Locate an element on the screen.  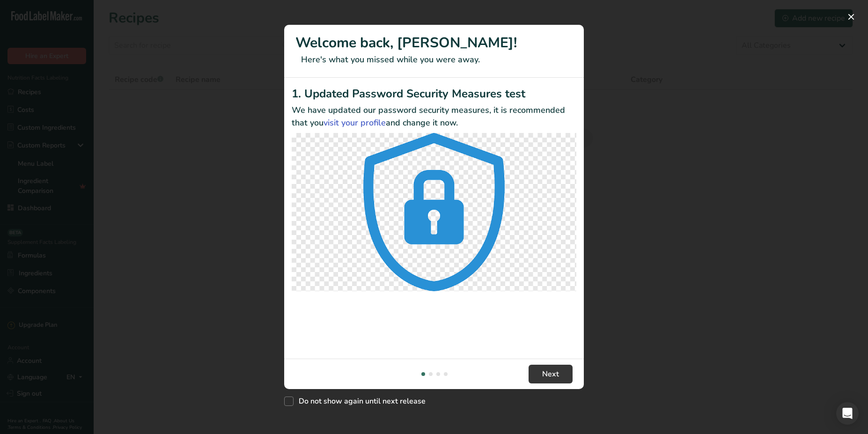
a: visit your profile is located at coordinates (354, 122).